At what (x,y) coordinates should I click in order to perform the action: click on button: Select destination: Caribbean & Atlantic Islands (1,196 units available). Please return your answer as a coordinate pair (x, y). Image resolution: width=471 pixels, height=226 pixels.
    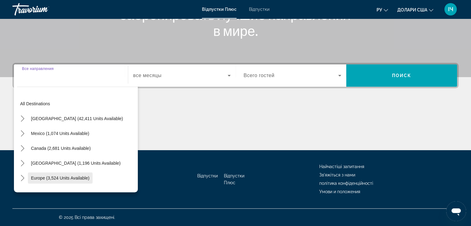
    Looking at the image, I should click on (76, 163).